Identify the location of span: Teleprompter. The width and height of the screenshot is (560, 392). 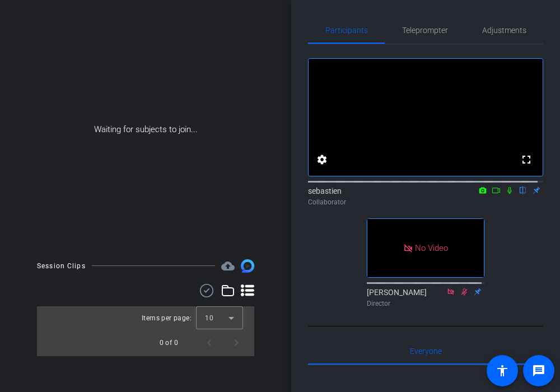
(425, 30).